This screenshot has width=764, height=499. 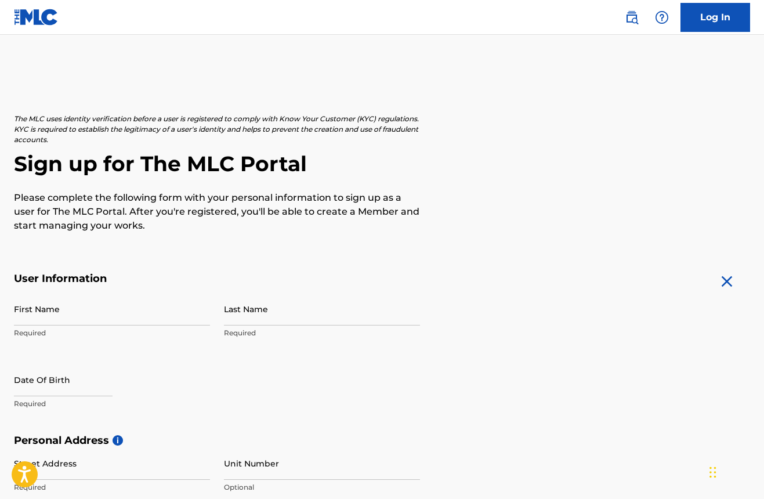 What do you see at coordinates (727, 281) in the screenshot?
I see `img: close` at bounding box center [727, 281].